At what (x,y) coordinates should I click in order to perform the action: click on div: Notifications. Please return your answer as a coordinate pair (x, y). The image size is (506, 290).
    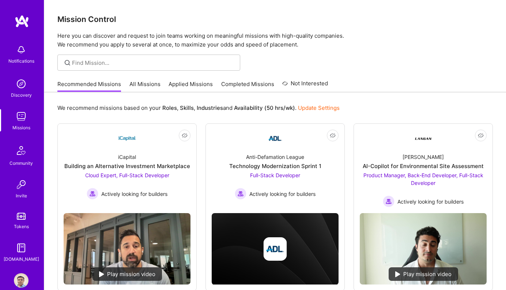
    Looking at the image, I should click on (21, 61).